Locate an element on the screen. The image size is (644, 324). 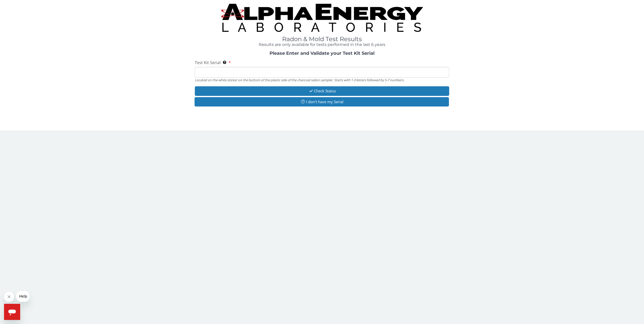
span: Test Kit Serial is located at coordinates (207, 62).